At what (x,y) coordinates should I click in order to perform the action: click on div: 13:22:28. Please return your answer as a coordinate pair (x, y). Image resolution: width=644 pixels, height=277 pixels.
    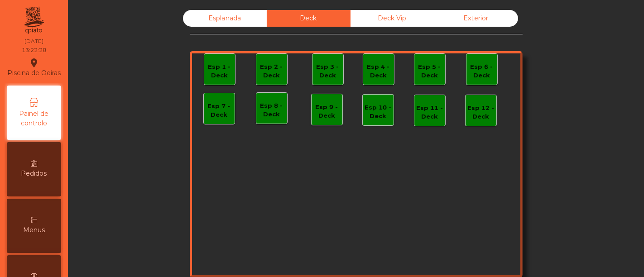
    Looking at the image, I should click on (34, 50).